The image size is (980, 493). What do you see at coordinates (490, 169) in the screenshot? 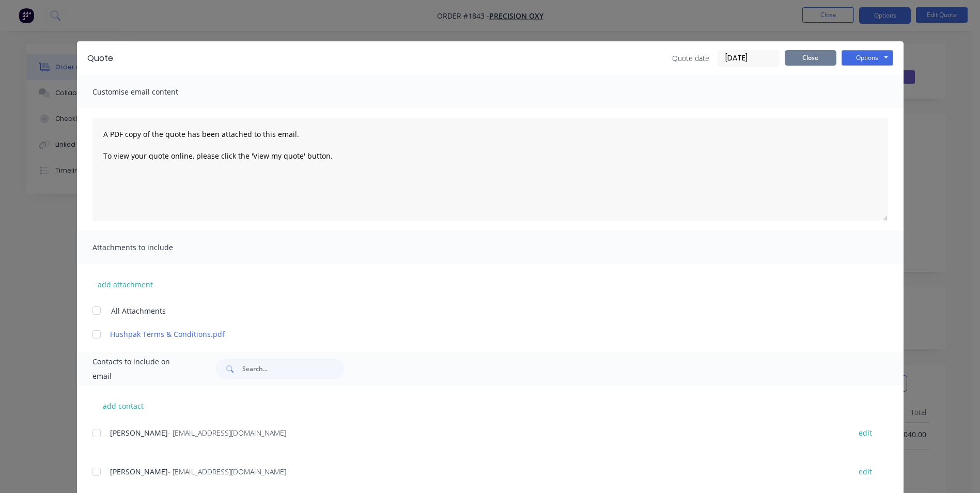
I see `textarea: A PDF copy of the quote has been attached to this email. To view your quote online, please click ...` at bounding box center [490, 169].